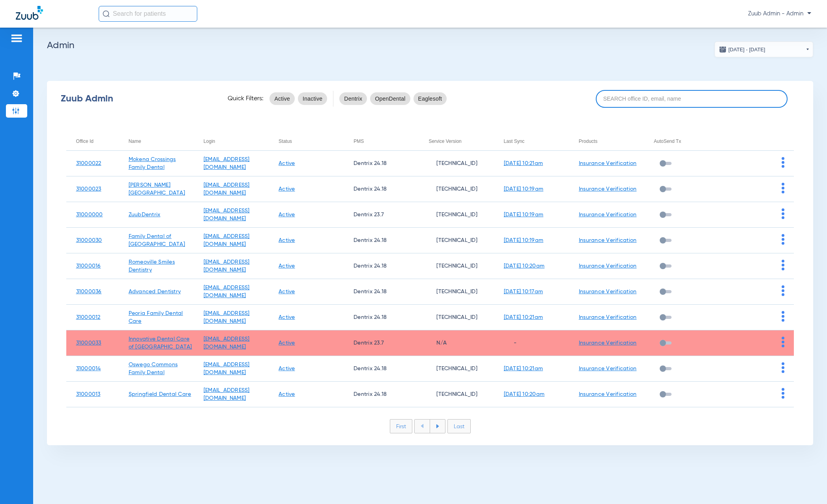 Image resolution: width=827 pixels, height=504 pixels. Describe the element at coordinates (155, 292) in the screenshot. I see `a: Advanced Dentistry` at that location.